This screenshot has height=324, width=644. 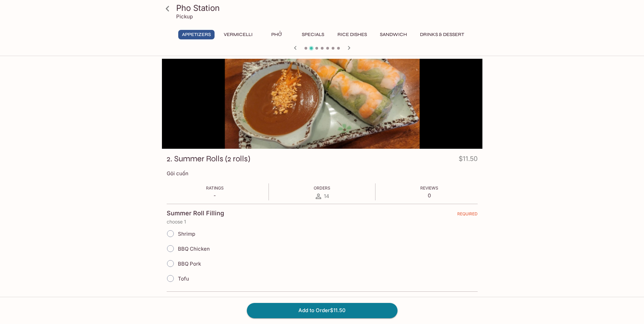 What do you see at coordinates (468, 160) in the screenshot?
I see `h4: $11.50` at bounding box center [468, 160].